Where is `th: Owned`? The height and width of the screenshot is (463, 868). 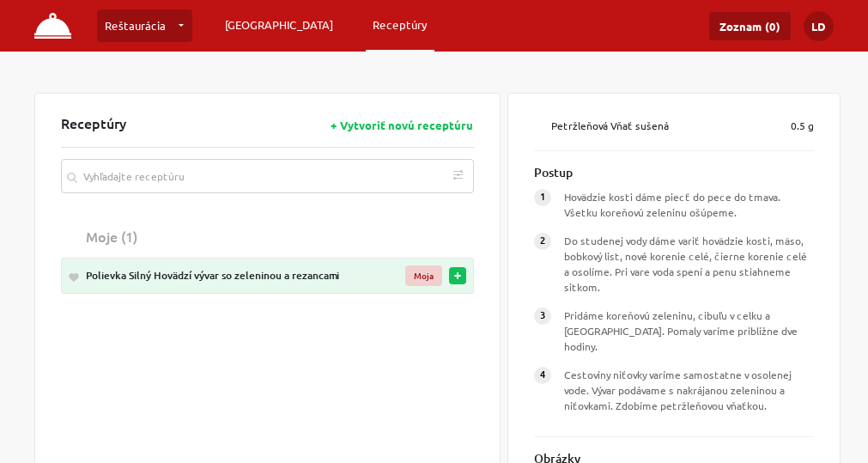 th: Owned is located at coordinates (423, 236).